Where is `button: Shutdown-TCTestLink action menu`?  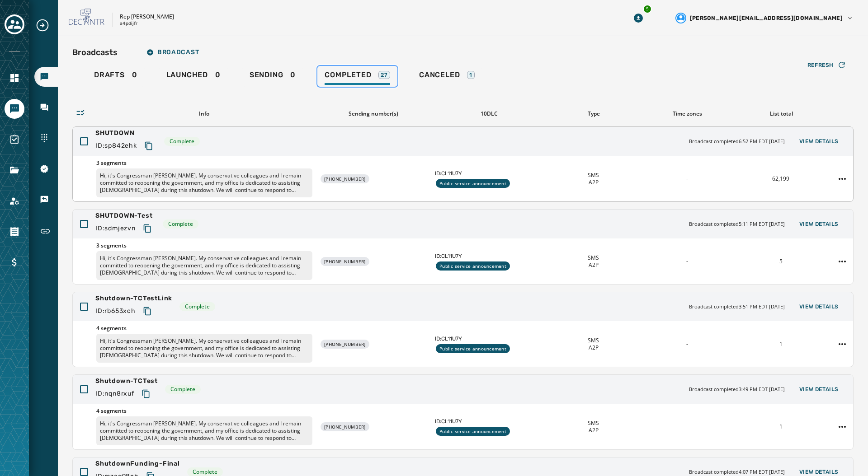 button: Shutdown-TCTestLink action menu is located at coordinates (842, 344).